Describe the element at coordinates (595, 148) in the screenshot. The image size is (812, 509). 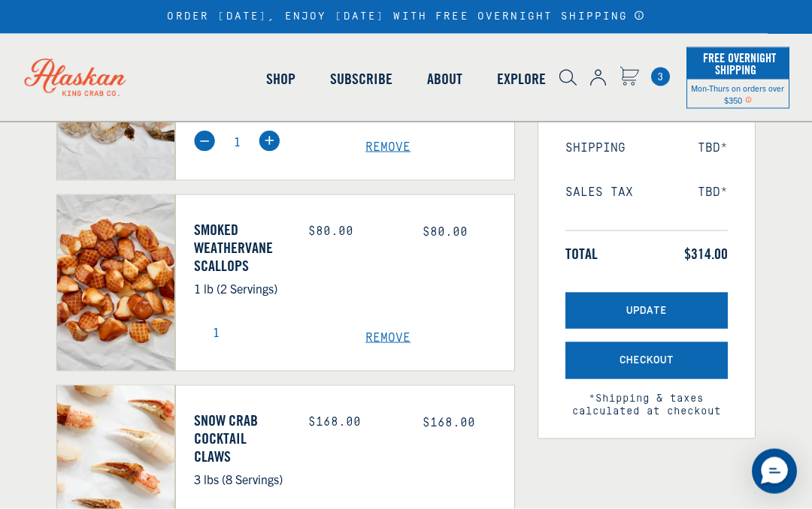
I see `span: Shipping` at that location.